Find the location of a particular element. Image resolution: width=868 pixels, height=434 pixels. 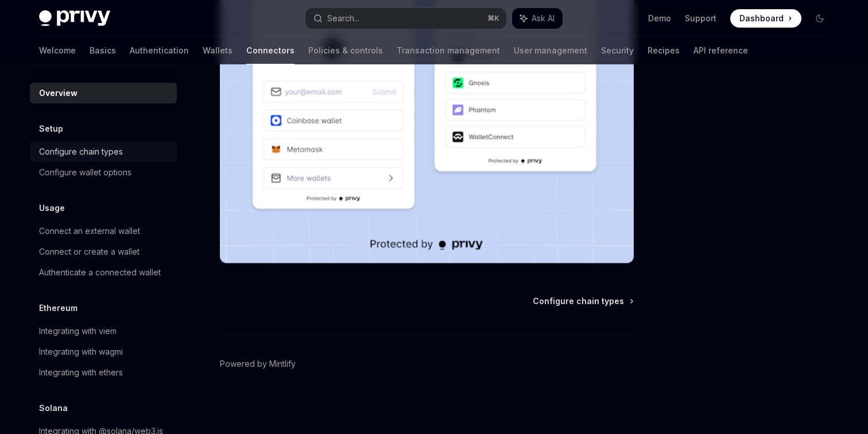

a: Security is located at coordinates (618, 50).